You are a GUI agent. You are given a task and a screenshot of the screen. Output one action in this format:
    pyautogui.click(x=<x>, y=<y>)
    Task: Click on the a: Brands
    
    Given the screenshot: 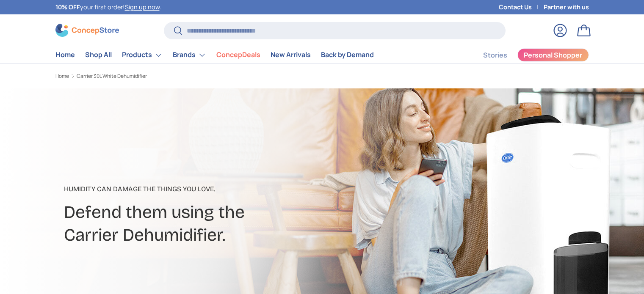 What is the action you would take?
    pyautogui.click(x=189, y=55)
    